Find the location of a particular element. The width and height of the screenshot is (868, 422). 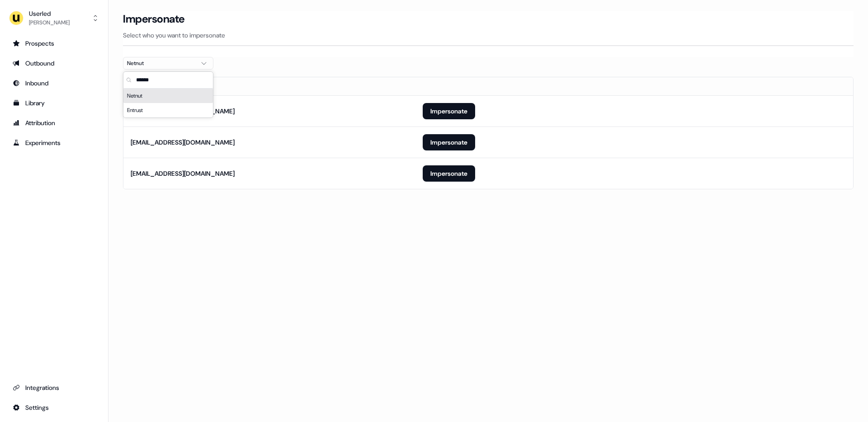

button: Go to integrations is located at coordinates (54, 407).